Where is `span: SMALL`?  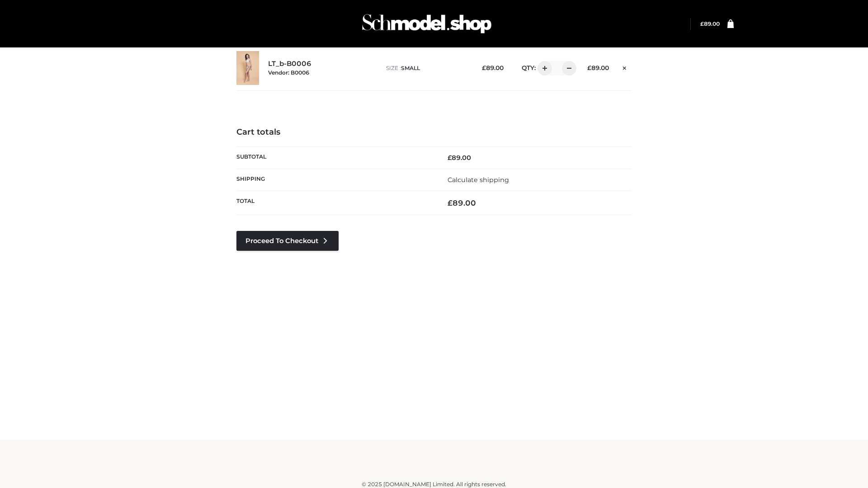 span: SMALL is located at coordinates (411, 67).